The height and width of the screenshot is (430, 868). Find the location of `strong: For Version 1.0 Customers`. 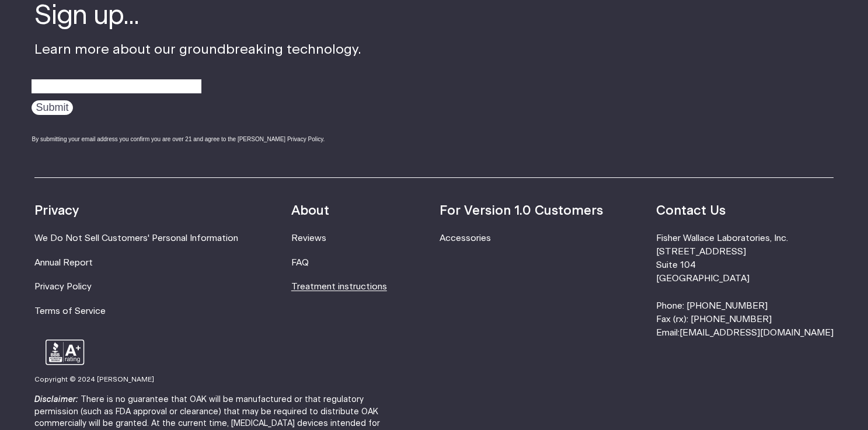

strong: For Version 1.0 Customers is located at coordinates (521, 211).